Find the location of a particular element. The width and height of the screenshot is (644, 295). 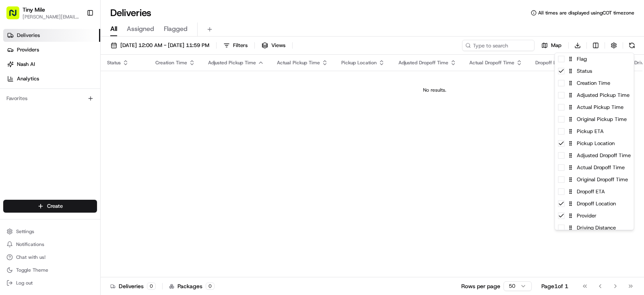

input: Clear is located at coordinates (77, 56).